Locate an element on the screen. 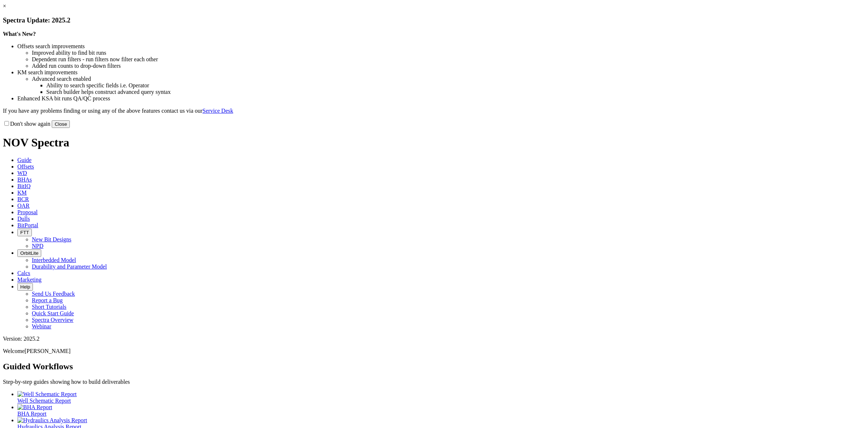  a: KM is located at coordinates (22, 192).